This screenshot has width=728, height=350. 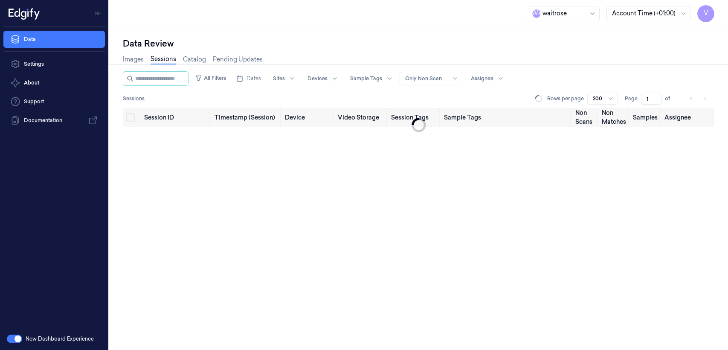 What do you see at coordinates (237, 59) in the screenshot?
I see `a: Pending Updates` at bounding box center [237, 59].